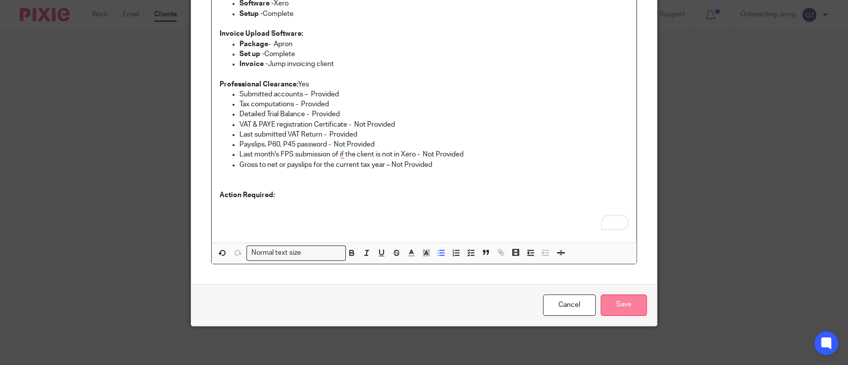  I want to click on div: Search for option, so click(296, 253).